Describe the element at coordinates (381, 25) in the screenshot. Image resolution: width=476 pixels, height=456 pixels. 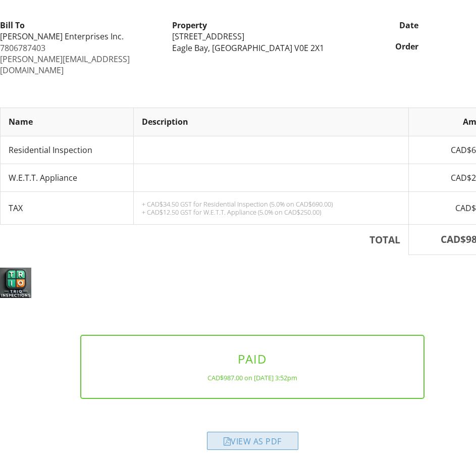
I see `div: Date` at that location.